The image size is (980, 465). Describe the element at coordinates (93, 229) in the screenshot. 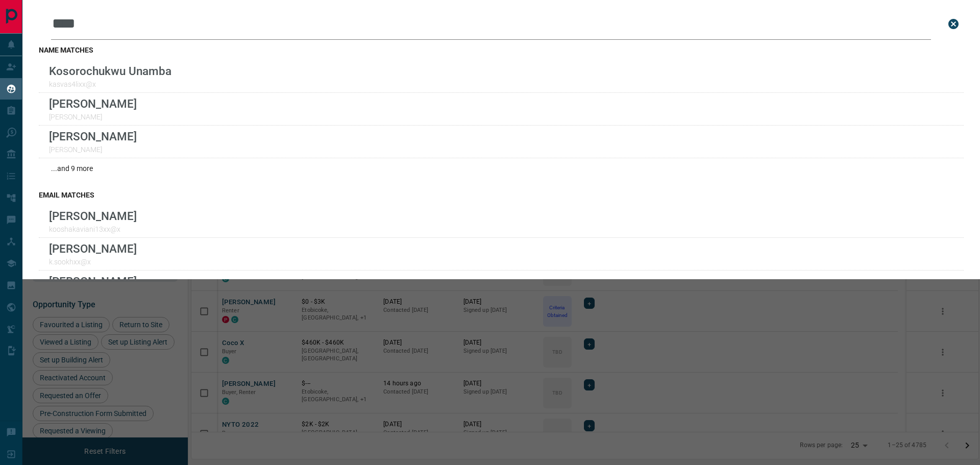

I see `p: kooshakaviani13xx@x` at that location.